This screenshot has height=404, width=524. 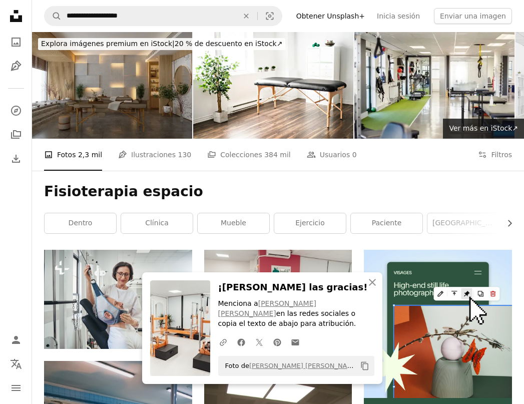 What do you see at coordinates (118, 299) in the screenshot?
I see `a: Paciente masculino maduro sereno que se somete al procedimiento de tracción cervical asistido por...` at bounding box center [118, 299].